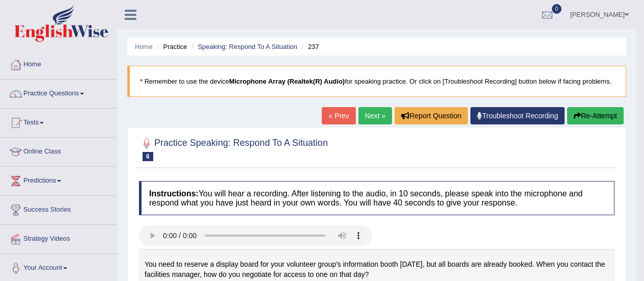 Image resolution: width=644 pixels, height=281 pixels. What do you see at coordinates (148, 156) in the screenshot?
I see `span: 6` at bounding box center [148, 156].